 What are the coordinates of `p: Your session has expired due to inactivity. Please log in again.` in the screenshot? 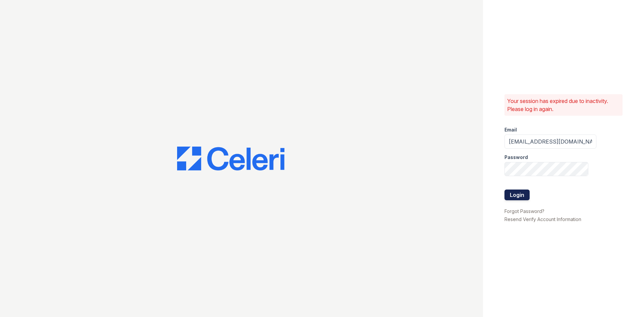 It's located at (563, 105).